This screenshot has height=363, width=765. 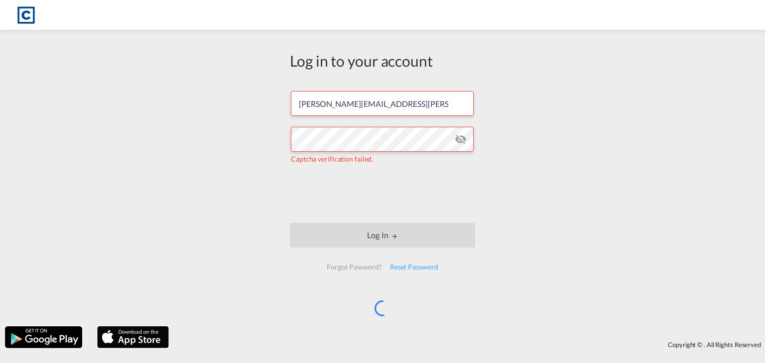 I want to click on img: 1fdb9190129311efbfaf67cbb4249bed.jpeg, so click(x=26, y=15).